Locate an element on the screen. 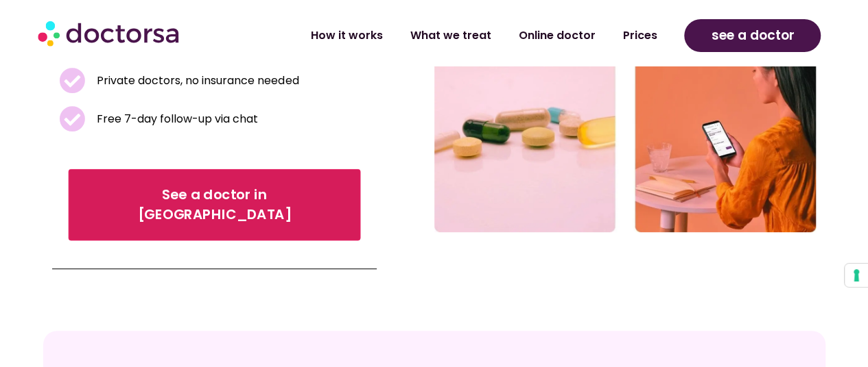 The image size is (868, 367). nav: Menu is located at coordinates (452, 35).